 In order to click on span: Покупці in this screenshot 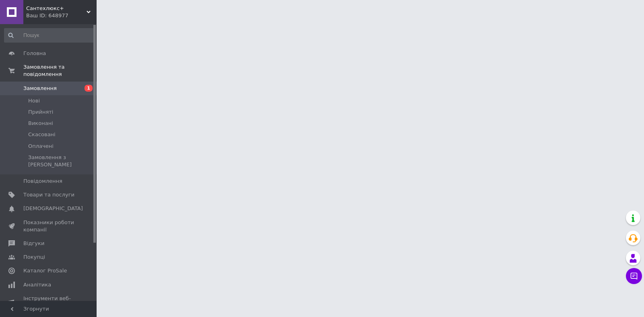, I will do `click(34, 257)`.